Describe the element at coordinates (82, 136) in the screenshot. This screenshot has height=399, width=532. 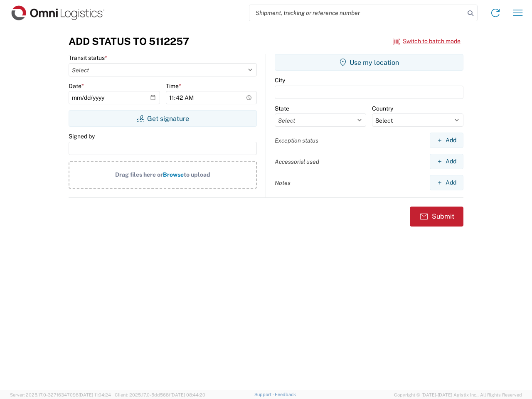
I see `label: Signed by` at that location.